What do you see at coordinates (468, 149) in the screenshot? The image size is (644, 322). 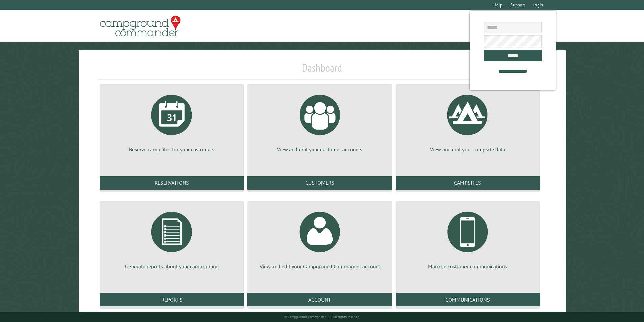 I see `p: View and edit your campsite data` at bounding box center [468, 149].